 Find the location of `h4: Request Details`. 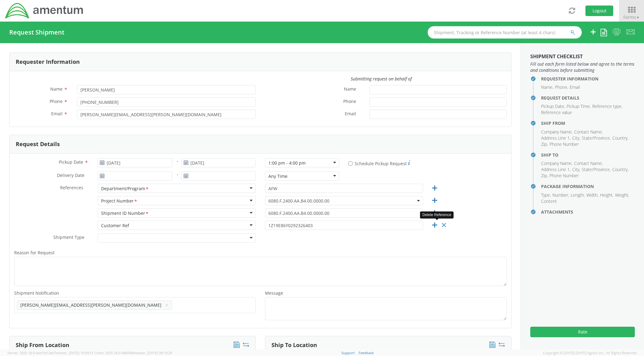

h4: Request Details is located at coordinates (588, 98).